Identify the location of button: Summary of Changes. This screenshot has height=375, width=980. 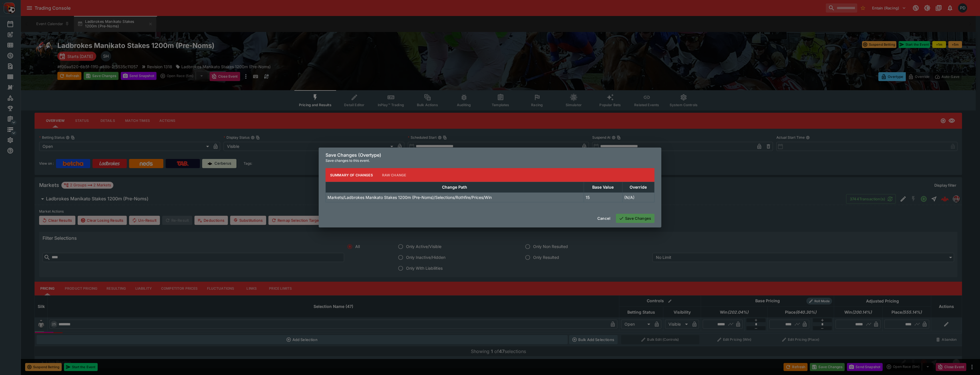
(352, 175).